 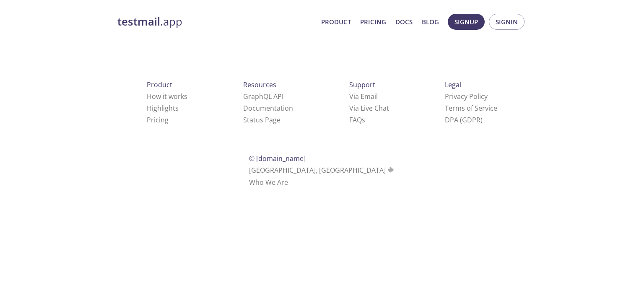 What do you see at coordinates (268, 182) in the screenshot?
I see `a: Who We Are` at bounding box center [268, 182].